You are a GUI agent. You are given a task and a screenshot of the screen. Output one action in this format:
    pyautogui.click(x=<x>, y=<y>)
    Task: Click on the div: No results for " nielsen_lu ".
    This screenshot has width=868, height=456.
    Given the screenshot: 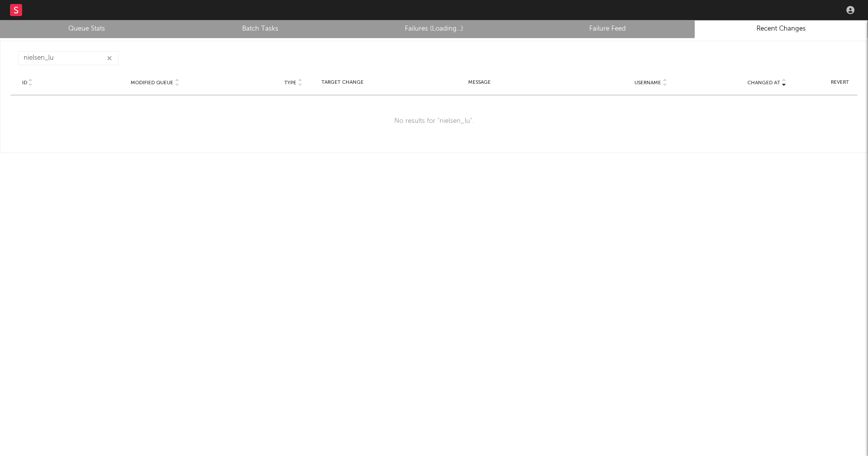 What is the action you would take?
    pyautogui.click(x=434, y=121)
    